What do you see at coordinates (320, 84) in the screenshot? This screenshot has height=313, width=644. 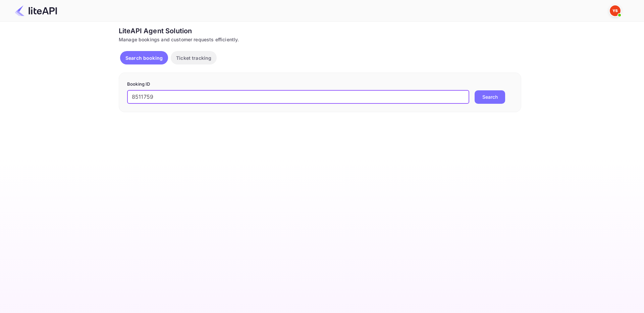 I see `p: Booking ID` at bounding box center [320, 84].